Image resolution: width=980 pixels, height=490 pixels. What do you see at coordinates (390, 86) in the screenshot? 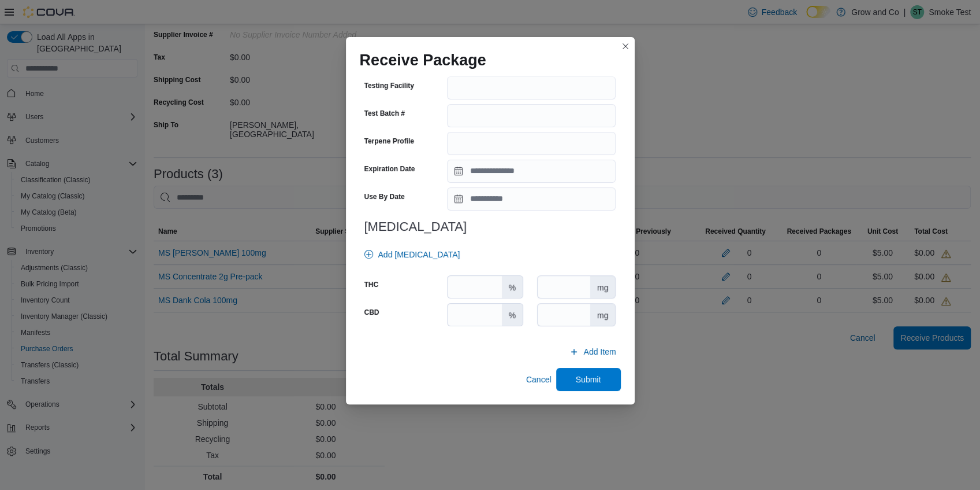
I see `label: Testing Facility` at bounding box center [390, 86].